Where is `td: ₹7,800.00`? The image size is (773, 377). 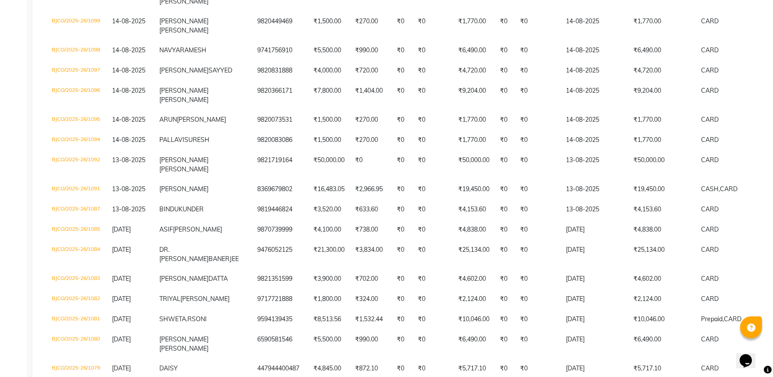 td: ₹7,800.00 is located at coordinates (329, 95).